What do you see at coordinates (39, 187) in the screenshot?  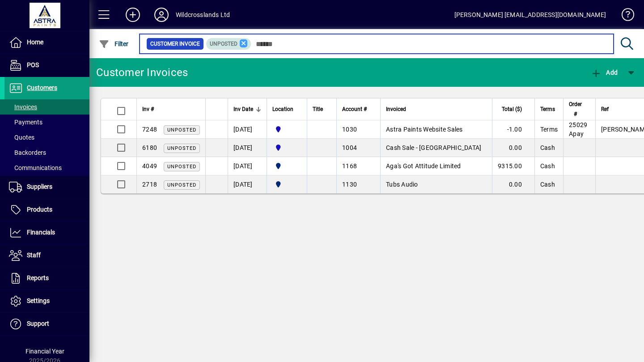 I see `span: Suppliers` at bounding box center [39, 187].